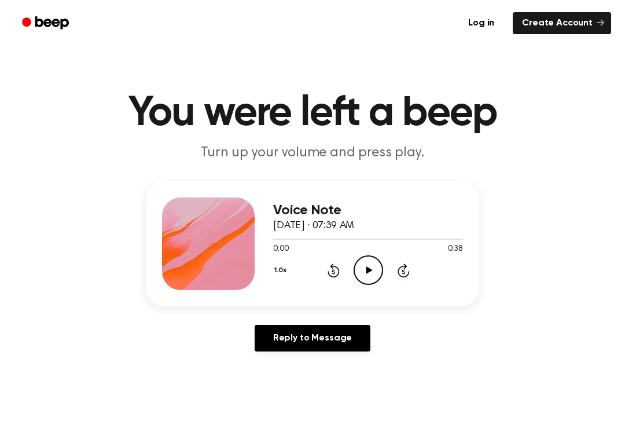 The height and width of the screenshot is (432, 625). I want to click on a: Log in, so click(481, 23).